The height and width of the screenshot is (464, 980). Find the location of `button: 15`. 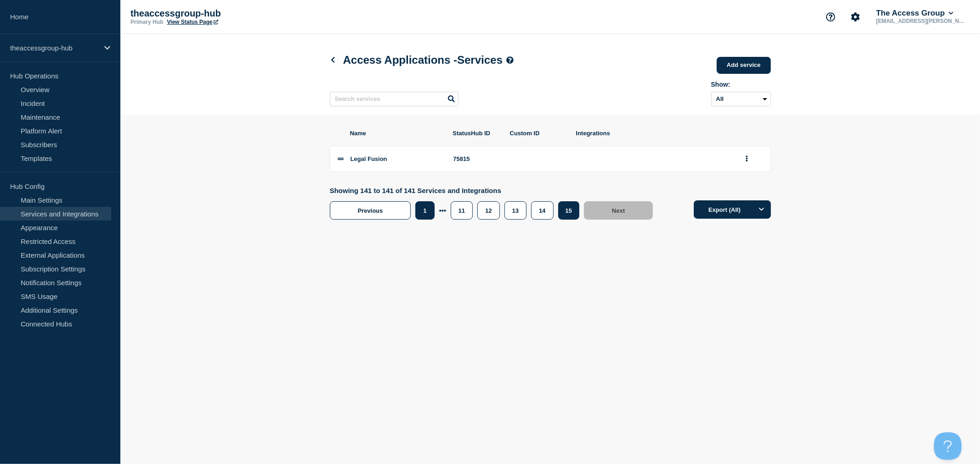

button: 15 is located at coordinates (569, 211).